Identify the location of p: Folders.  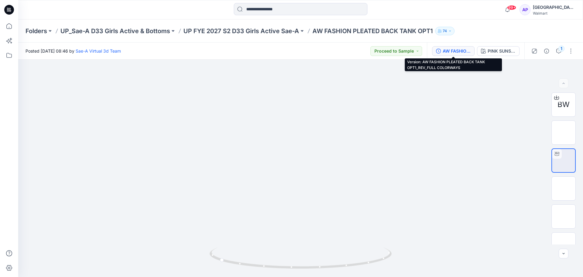
(36, 31).